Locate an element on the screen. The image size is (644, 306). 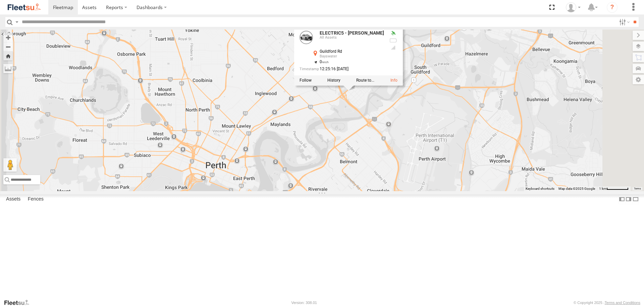
button: Drag Pegman onto the map to open Street View is located at coordinates (10, 165).